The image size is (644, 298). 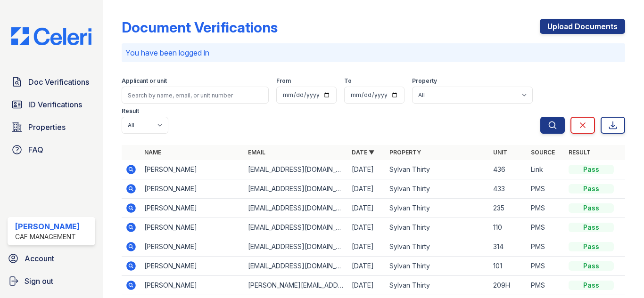 What do you see at coordinates (500, 152) in the screenshot?
I see `a: Unit` at bounding box center [500, 152].